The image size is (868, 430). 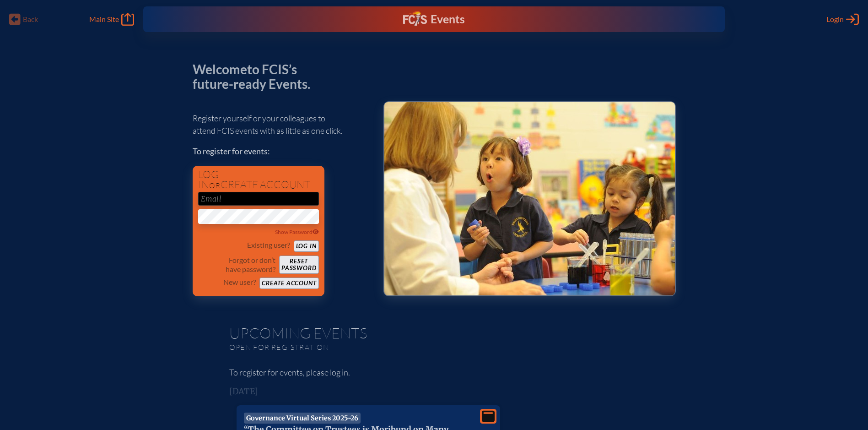 What do you see at coordinates (303, 418) in the screenshot?
I see `span: Governance Virtual Series 2025-26` at bounding box center [303, 418].